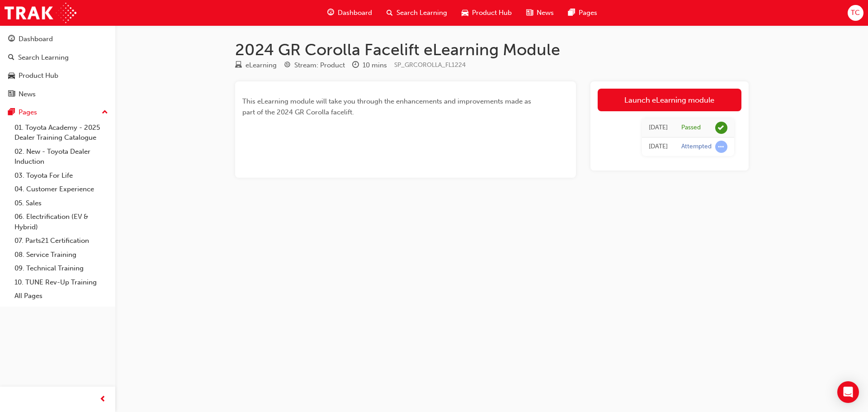  Describe the element at coordinates (261, 65) in the screenshot. I see `div: eLearning` at that location.